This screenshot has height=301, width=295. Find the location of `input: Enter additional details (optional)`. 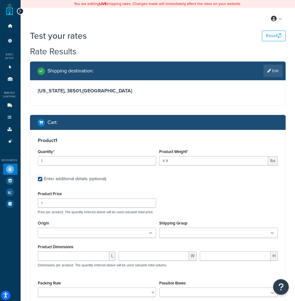

input: Enter additional details (optional) is located at coordinates (40, 179).